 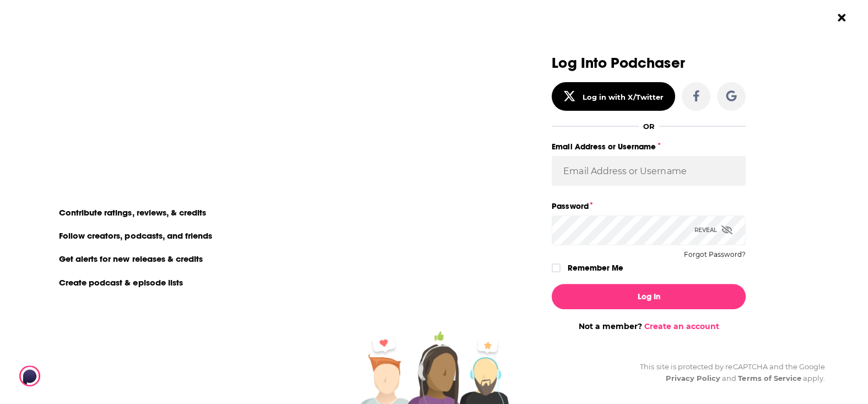 I want to click on div: Log in with X/Twitter, so click(x=623, y=97).